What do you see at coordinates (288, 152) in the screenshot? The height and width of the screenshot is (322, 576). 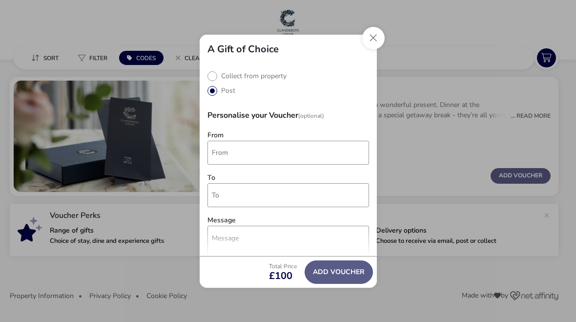 I see `input: from-firstName-1.1` at bounding box center [288, 152].